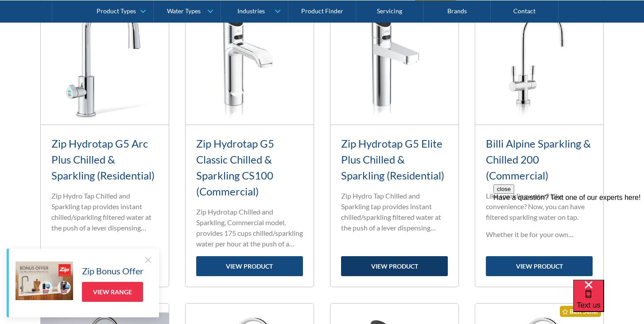 Image resolution: width=644 pixels, height=324 pixels. Describe the element at coordinates (539, 206) in the screenshot. I see `p: Like sparkling water? Like convenience? Now, you can have filtered sparkling water on tap.` at that location.